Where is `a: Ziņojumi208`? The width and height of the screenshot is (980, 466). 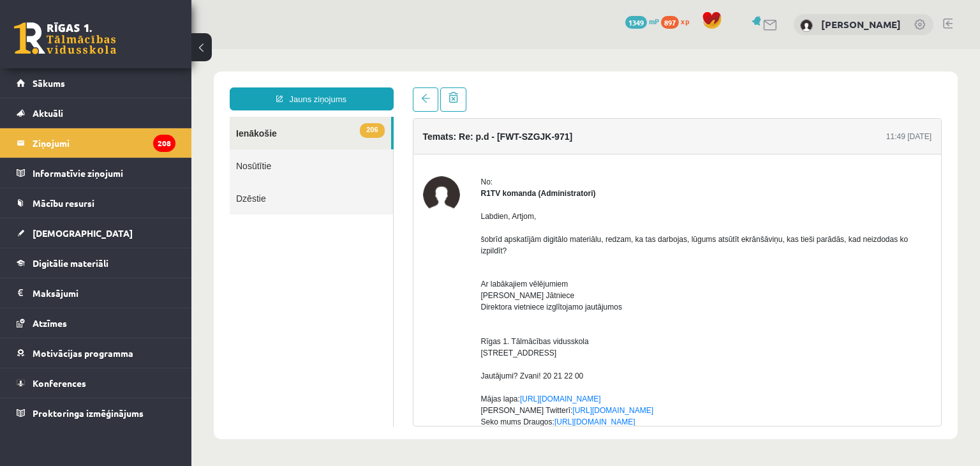
a: Ziņojumi208 is located at coordinates (96, 143).